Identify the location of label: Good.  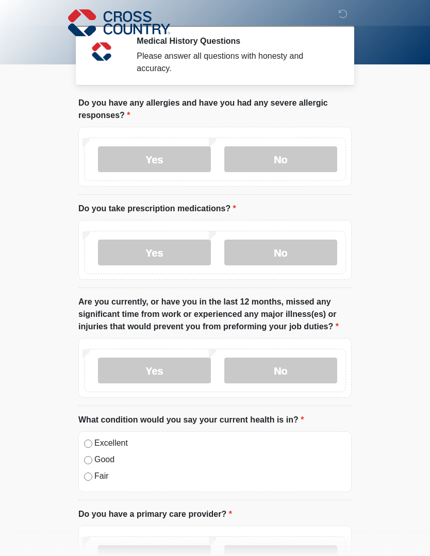
(220, 460).